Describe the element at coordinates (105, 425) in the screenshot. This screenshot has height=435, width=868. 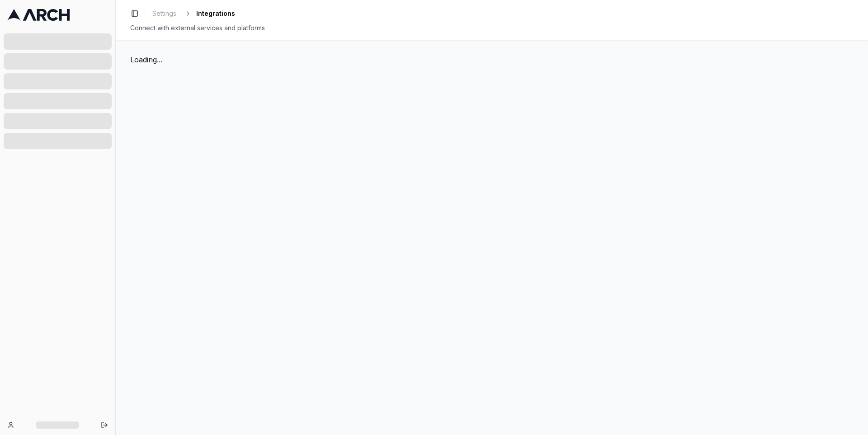
I see `button: Log out` at that location.